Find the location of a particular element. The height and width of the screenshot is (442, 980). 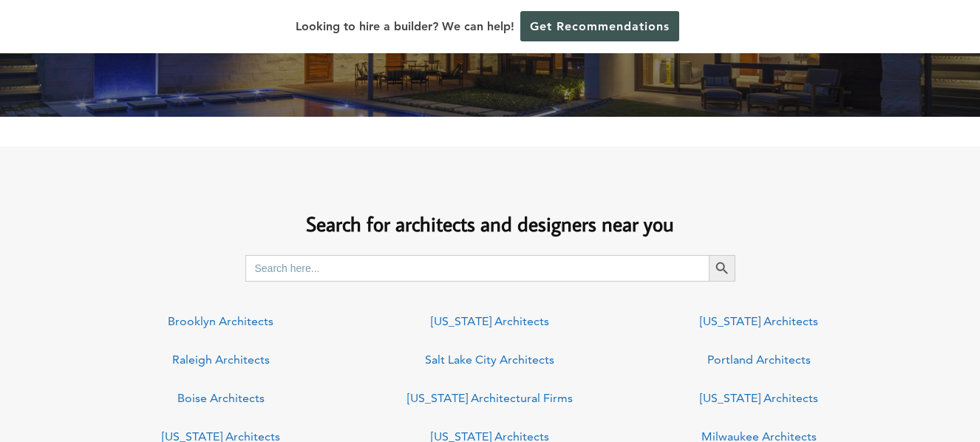

a: Get Recommendations is located at coordinates (600, 26).